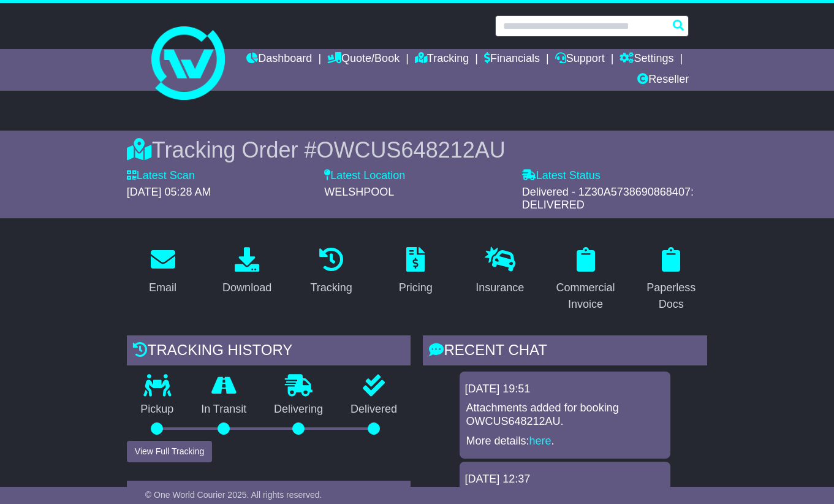 This screenshot has width=834, height=504. Describe the element at coordinates (224, 409) in the screenshot. I see `p: In Transit` at that location.